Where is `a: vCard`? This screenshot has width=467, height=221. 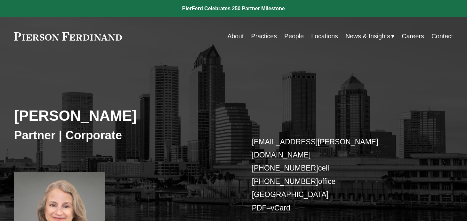 a: vCard is located at coordinates (280, 208).